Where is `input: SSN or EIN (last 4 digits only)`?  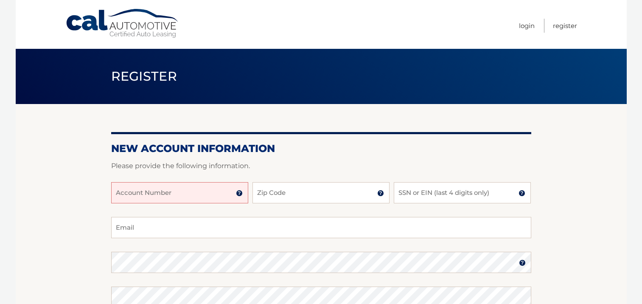
input: SSN or EIN (last 4 digits only) is located at coordinates (462, 193).